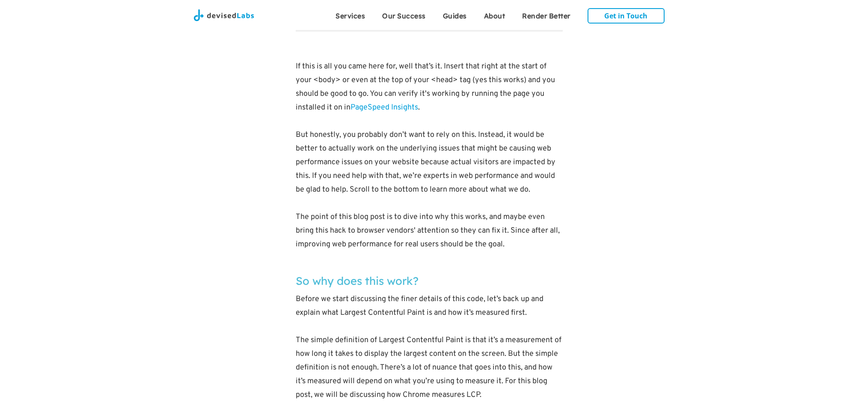 This screenshot has height=414, width=858. I want to click on p: The simple definition of Largest Contentful Paint is that it’s a measurement of how long it takes..., so click(429, 368).